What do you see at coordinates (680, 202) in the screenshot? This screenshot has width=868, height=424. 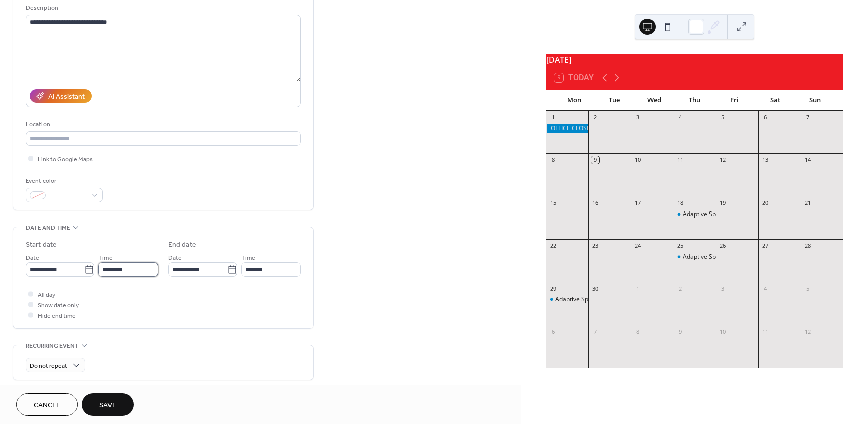 I see `div: 18` at bounding box center [680, 202].